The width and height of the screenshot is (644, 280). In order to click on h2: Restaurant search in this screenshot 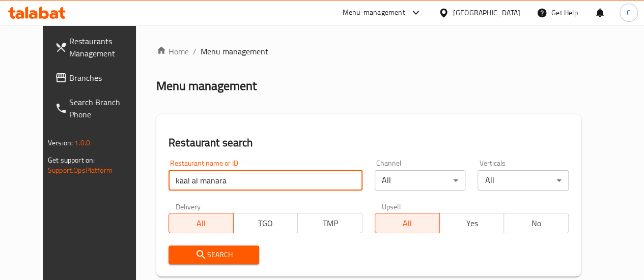, I will do `click(369, 143)`.